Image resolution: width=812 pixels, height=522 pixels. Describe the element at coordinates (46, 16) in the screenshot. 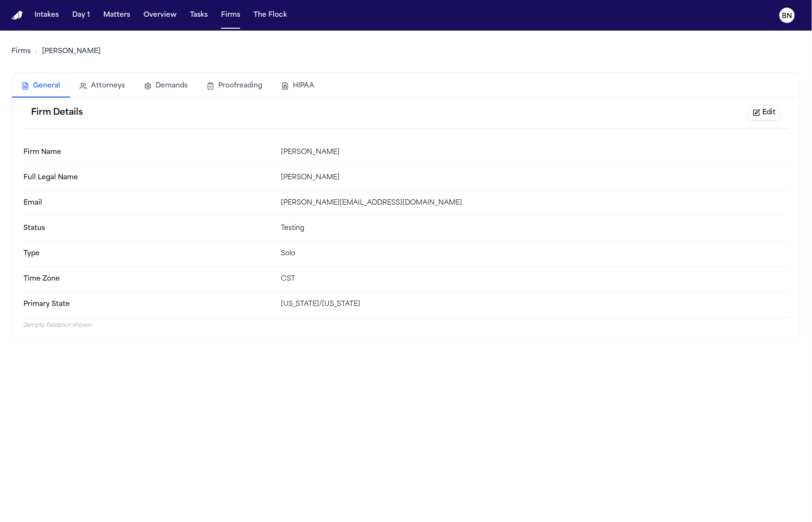

I see `button: Intakes` at that location.